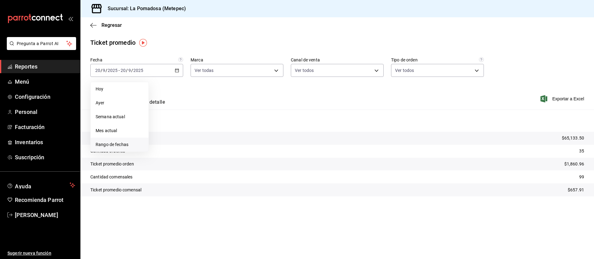 The height and width of the screenshot is (259, 594). I want to click on label: Tipo de orden, so click(437, 60).